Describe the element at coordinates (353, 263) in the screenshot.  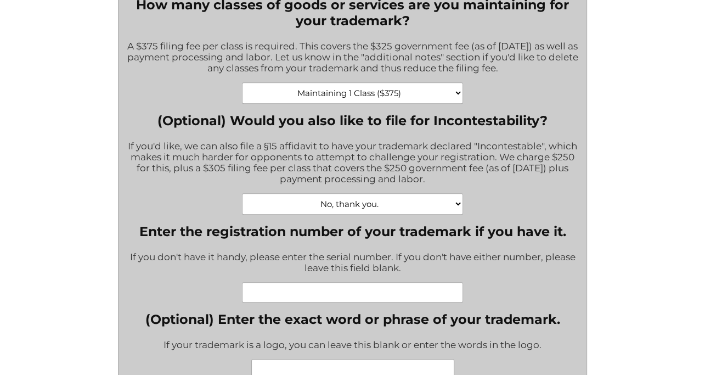
I see `div: If you don't have it handy, please enter the serial number. If you don't have either number, plea...` at that location.